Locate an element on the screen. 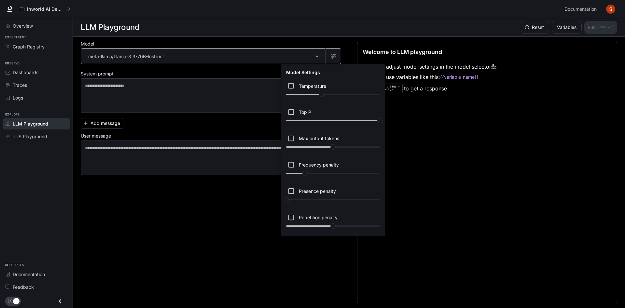 The height and width of the screenshot is (308, 625). p: Top P is located at coordinates (305, 112).